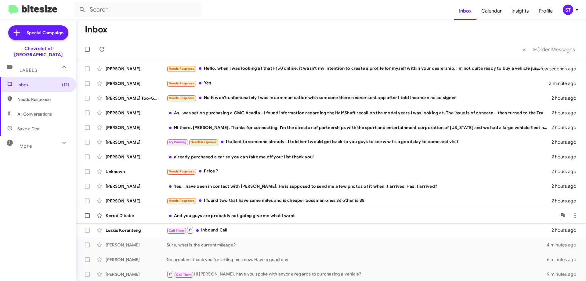 This screenshot has width=586, height=281. What do you see at coordinates (359, 113) in the screenshot?
I see `div: As I was set on purchasing a GMC Acadia - I found information regarding the Half Shaft recall on ...` at bounding box center [359, 113].